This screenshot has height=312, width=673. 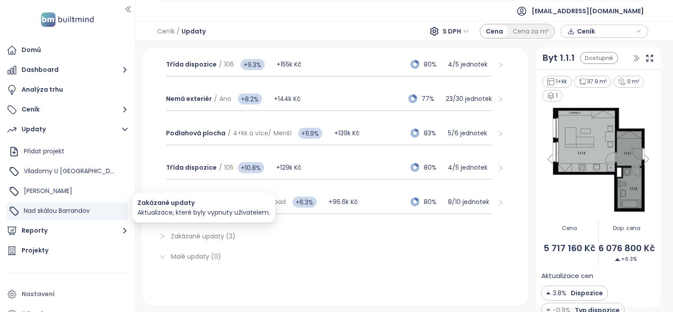 I want to click on span: 105, so click(x=229, y=167).